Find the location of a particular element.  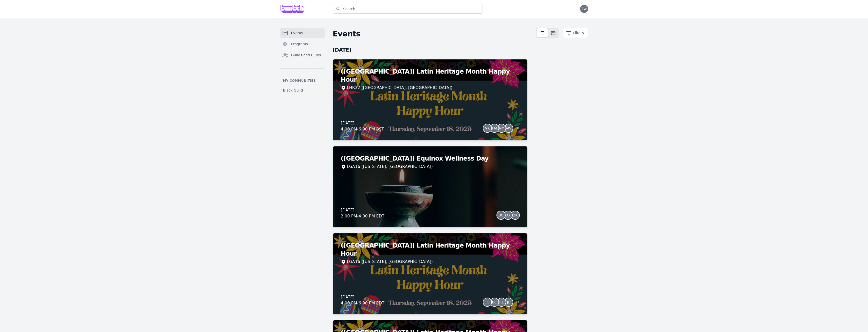

span: JC is located at coordinates (487, 302).